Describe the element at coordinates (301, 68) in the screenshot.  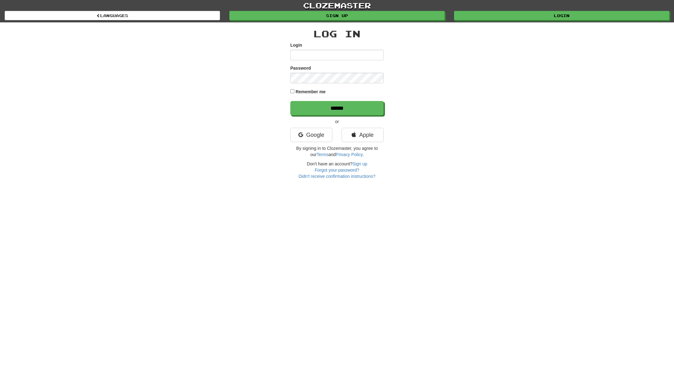
I see `label: Password` at that location.